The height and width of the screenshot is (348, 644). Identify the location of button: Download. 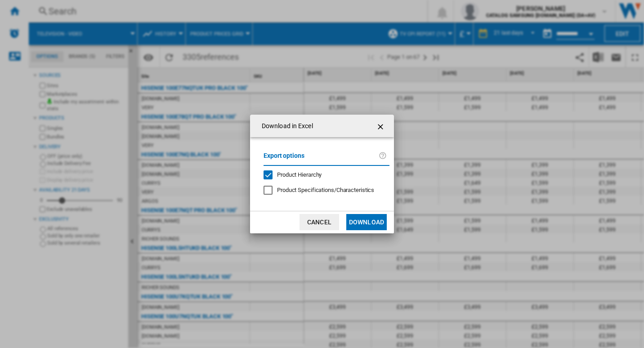
(366, 222).